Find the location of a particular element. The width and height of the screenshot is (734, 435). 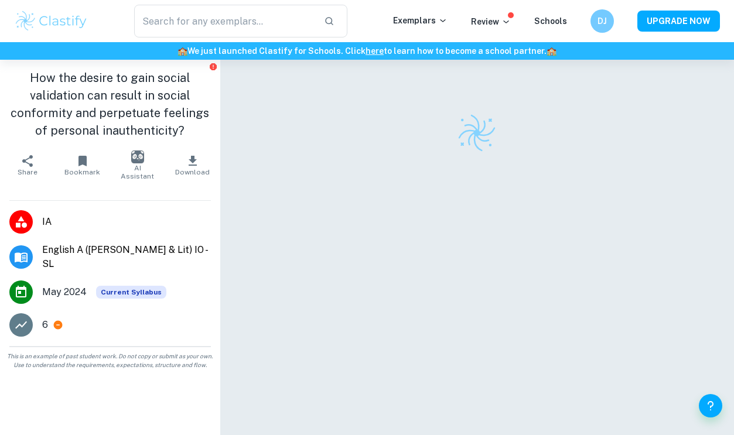

button: Help and Feedback is located at coordinates (711, 406).